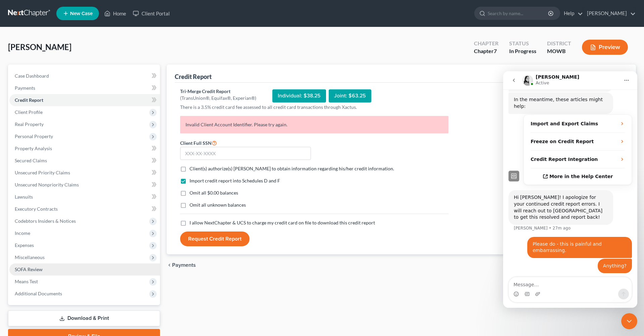 The width and height of the screenshot is (644, 336). Describe the element at coordinates (13, 222) in the screenshot. I see `button: Emoji picker` at that location.